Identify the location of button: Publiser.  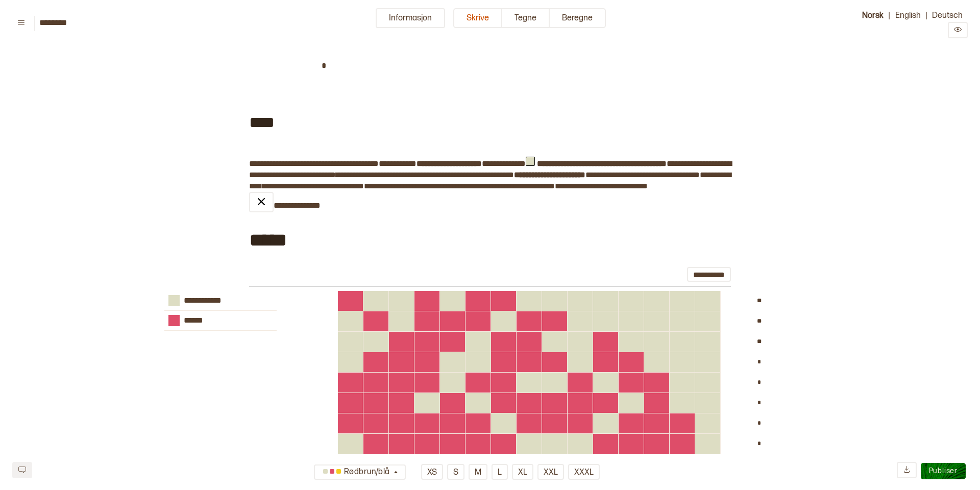
(943, 471).